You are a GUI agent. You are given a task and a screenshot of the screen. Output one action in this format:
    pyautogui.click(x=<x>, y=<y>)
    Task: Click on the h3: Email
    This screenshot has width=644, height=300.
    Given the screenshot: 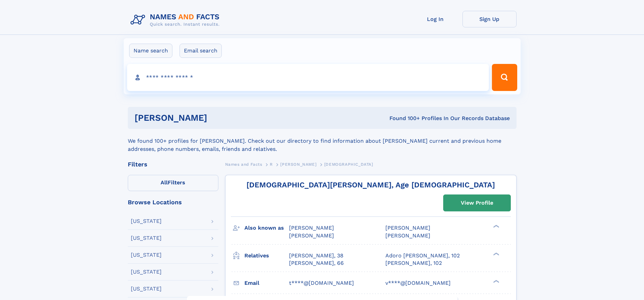 What is the action you would take?
    pyautogui.click(x=267, y=283)
    